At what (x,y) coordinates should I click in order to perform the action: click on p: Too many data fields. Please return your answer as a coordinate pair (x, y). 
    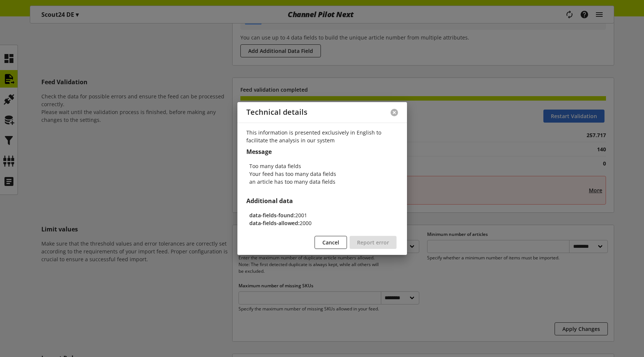
    Looking at the image, I should click on (315, 166).